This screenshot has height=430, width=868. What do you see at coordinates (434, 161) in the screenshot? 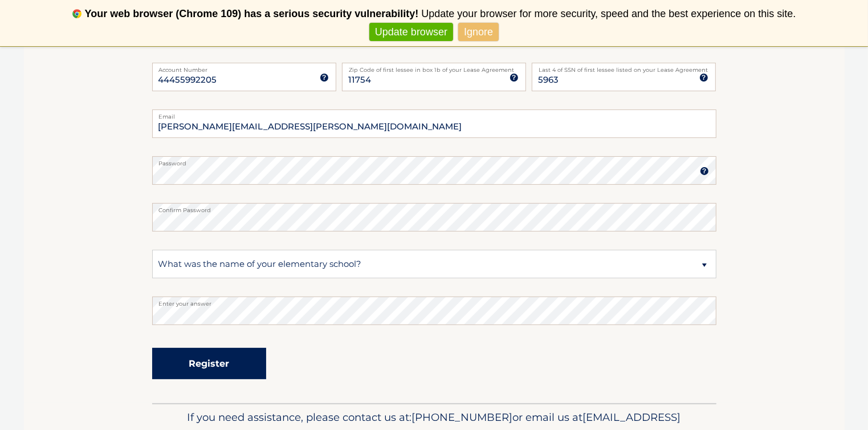
I see `label: Password` at bounding box center [434, 161].